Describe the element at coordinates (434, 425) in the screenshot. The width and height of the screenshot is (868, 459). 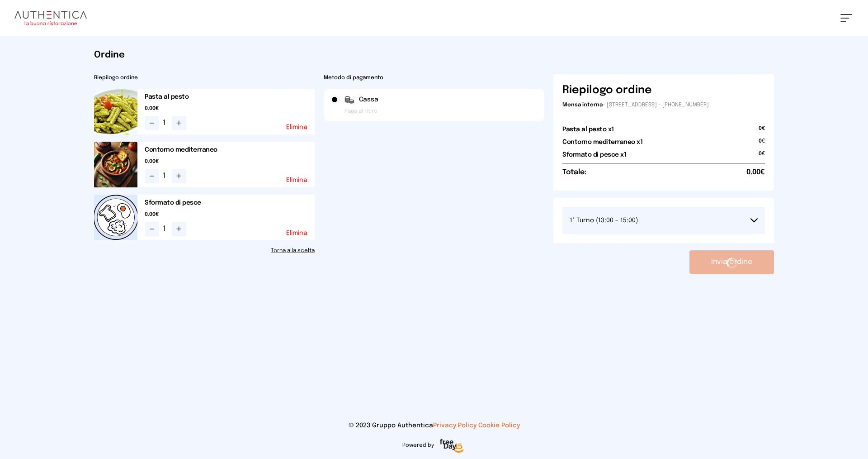
I see `p: © 2023 Gruppo Authentica` at that location.